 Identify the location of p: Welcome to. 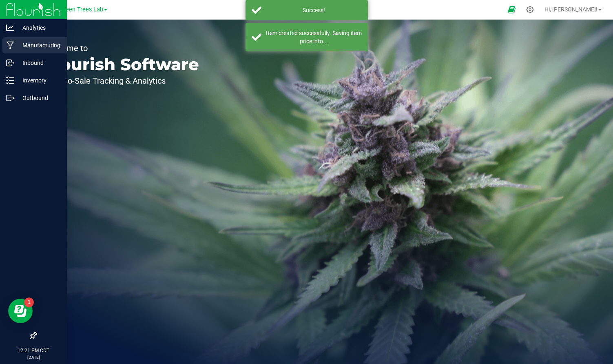
(122, 48).